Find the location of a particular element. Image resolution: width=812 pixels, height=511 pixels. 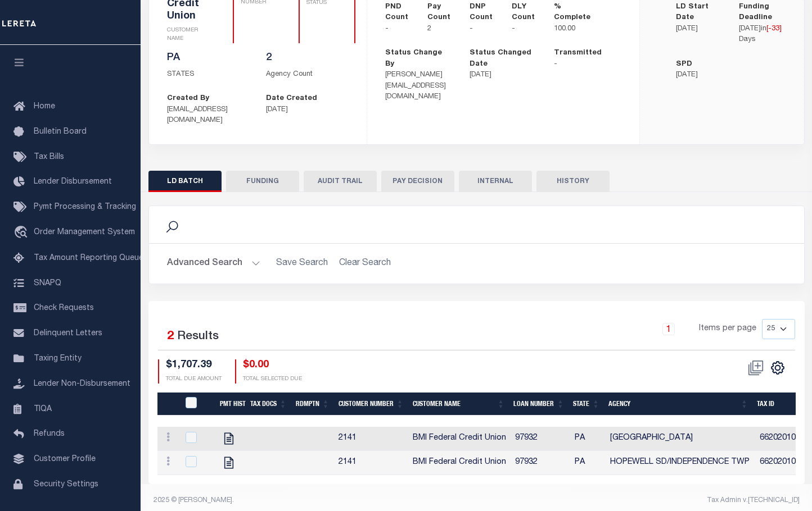

th: Rdmptn: activate to sort column ascending is located at coordinates (312, 404).